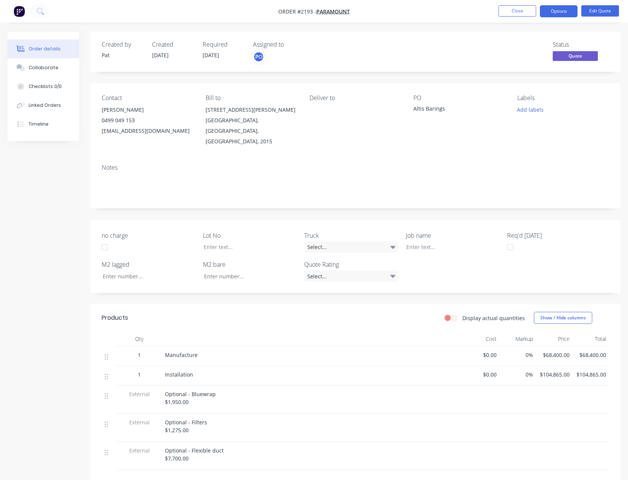 This screenshot has width=628, height=480. What do you see at coordinates (600, 11) in the screenshot?
I see `button: Edit Quote` at bounding box center [600, 11].